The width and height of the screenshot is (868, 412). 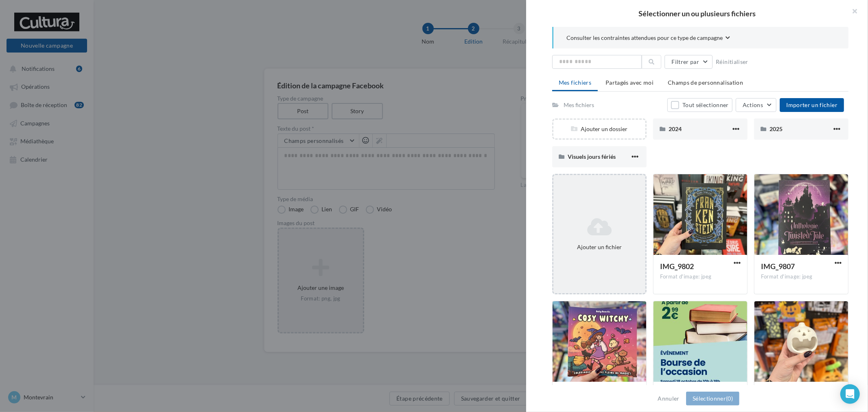 What do you see at coordinates (752, 105) in the screenshot?
I see `span: Actions` at bounding box center [752, 105].